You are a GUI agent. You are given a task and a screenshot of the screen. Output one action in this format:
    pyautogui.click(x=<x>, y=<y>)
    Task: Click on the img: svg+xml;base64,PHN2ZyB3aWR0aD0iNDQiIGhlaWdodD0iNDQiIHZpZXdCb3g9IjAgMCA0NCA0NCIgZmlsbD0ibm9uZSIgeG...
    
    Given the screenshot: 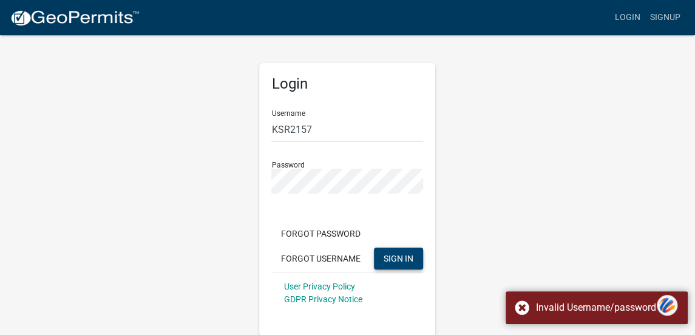 What is the action you would take?
    pyautogui.click(x=667, y=305)
    